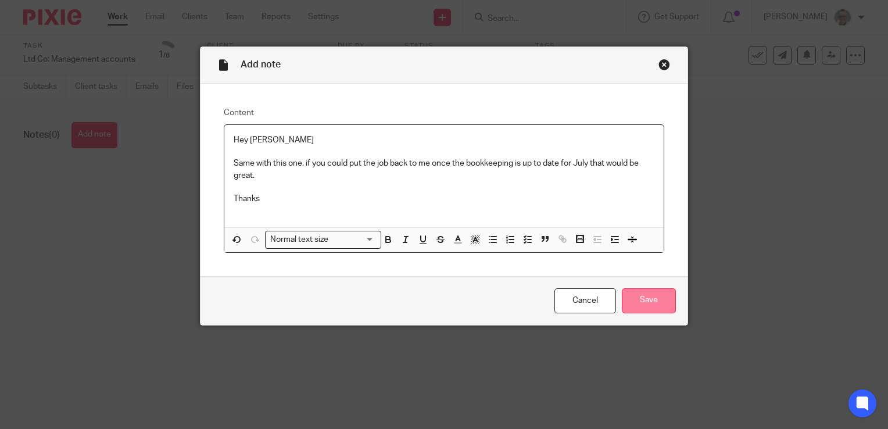  What do you see at coordinates (444, 169) in the screenshot?
I see `p: Same with this one, if you could put the job back to me once the bookkeeping is up to date for Ju...` at bounding box center [444, 169].